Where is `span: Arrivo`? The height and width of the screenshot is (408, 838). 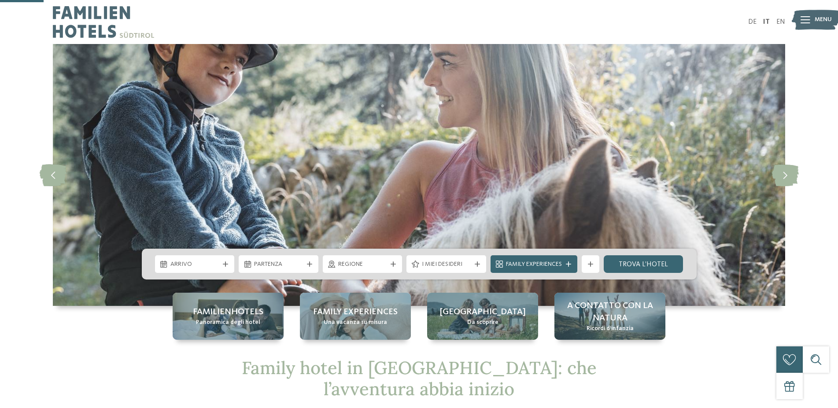 span: Arrivo is located at coordinates (195, 265).